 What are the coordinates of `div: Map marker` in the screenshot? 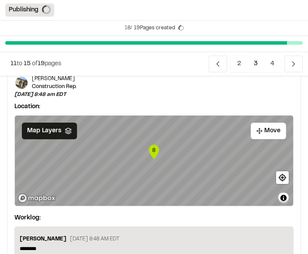 It's located at (154, 152).